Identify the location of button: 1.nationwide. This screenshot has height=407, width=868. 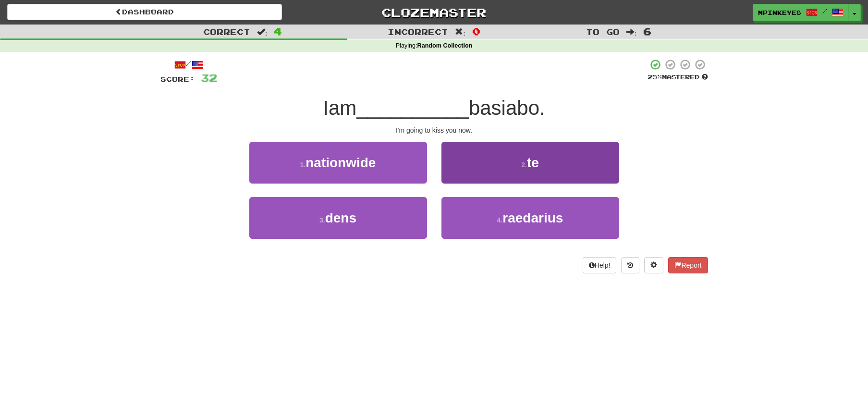
(338, 162).